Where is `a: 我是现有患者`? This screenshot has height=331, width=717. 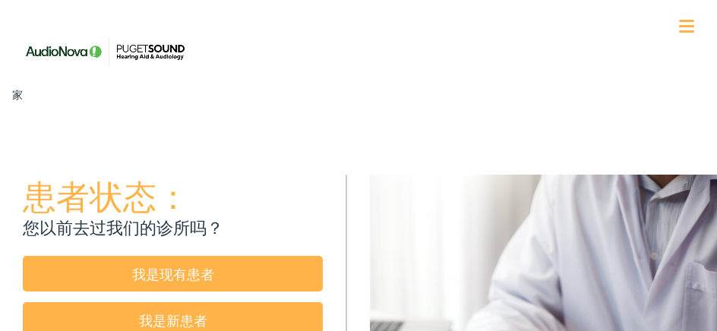
a: 我是现有患者 is located at coordinates (172, 273).